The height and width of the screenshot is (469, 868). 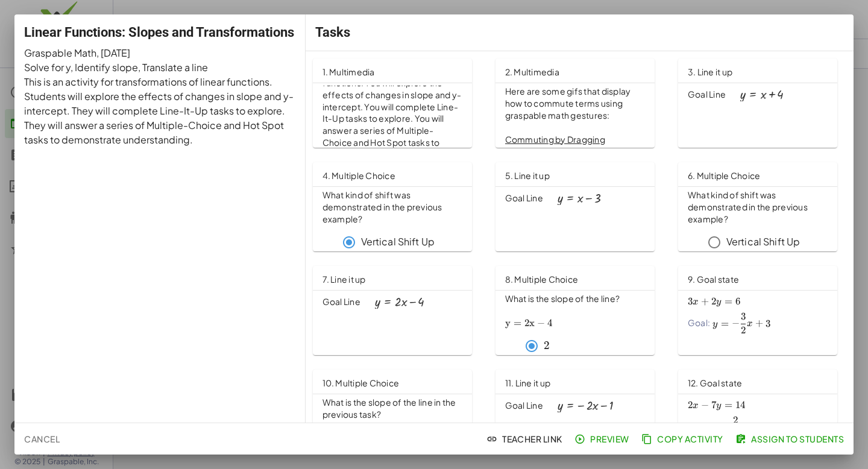 I want to click on span: Graspable Math, so click(x=60, y=52).